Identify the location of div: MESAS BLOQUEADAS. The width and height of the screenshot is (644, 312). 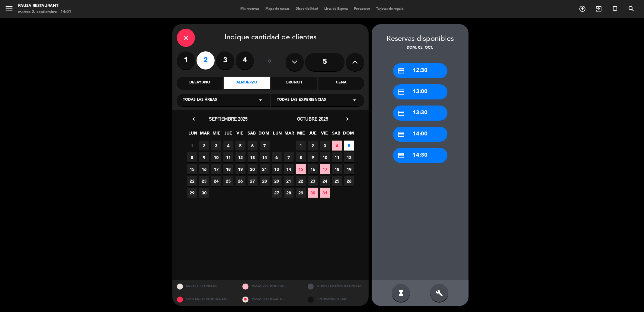
(270, 299).